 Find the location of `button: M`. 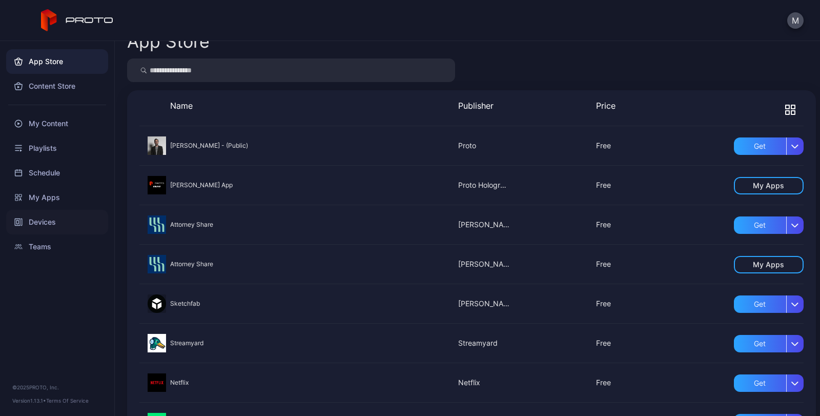

button: M is located at coordinates (796, 21).